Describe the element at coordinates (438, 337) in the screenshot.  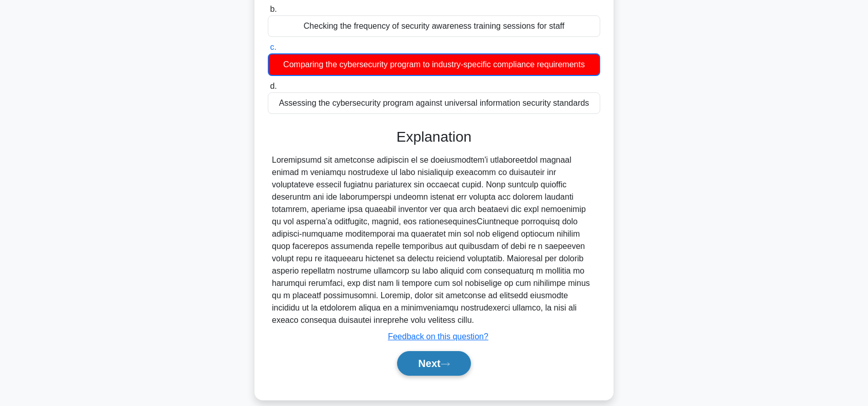
I see `u: Feedback on this question?` at that location.